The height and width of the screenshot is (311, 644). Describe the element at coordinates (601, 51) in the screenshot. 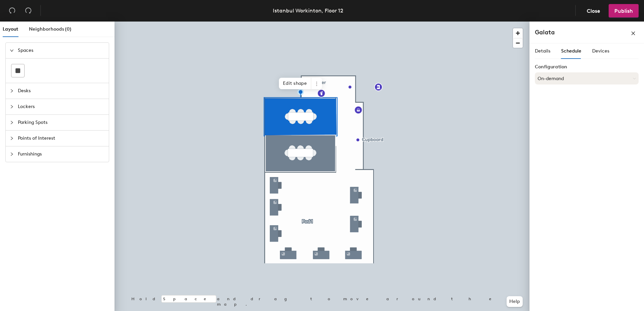

I see `span: Devices` at that location.